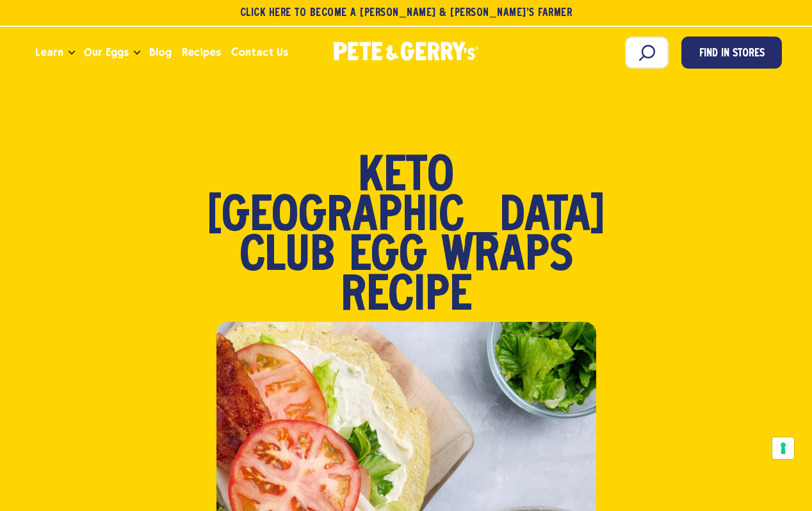 This screenshot has height=511, width=812. I want to click on span: Blog, so click(160, 52).